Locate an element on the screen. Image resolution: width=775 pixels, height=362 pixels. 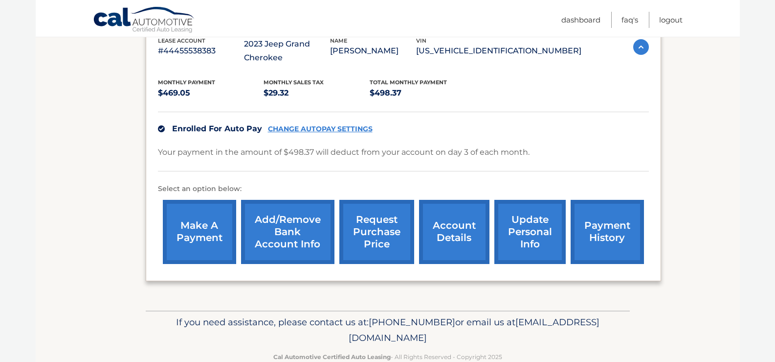
a: request purchase price is located at coordinates (377, 231).